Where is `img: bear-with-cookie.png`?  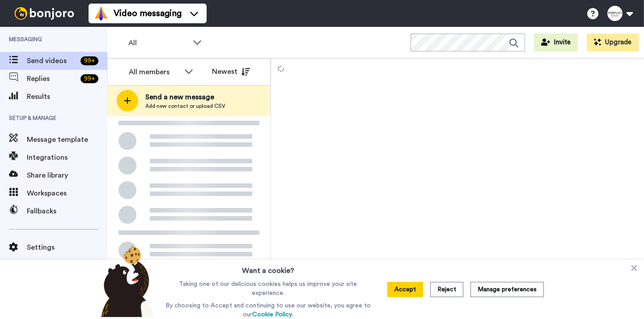
img: bear-with-cookie.png is located at coordinates (126, 281).